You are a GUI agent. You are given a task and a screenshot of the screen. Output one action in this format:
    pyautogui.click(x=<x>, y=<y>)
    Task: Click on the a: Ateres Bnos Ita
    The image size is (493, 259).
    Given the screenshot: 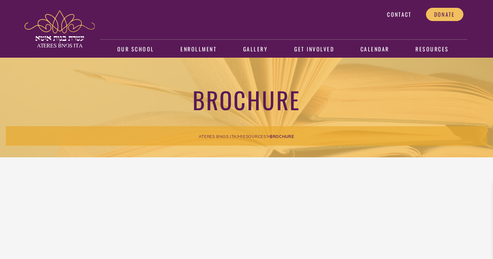 What is the action you would take?
    pyautogui.click(x=217, y=136)
    